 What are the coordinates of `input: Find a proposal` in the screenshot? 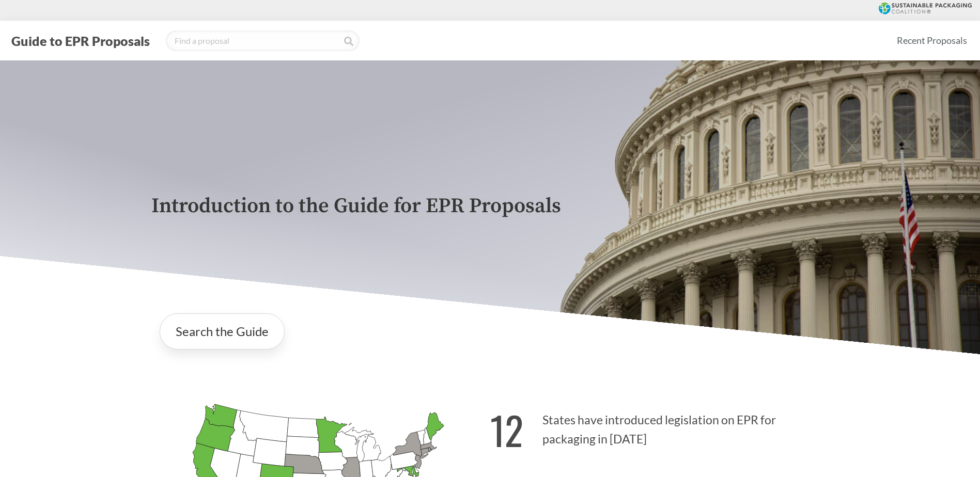 It's located at (262, 40).